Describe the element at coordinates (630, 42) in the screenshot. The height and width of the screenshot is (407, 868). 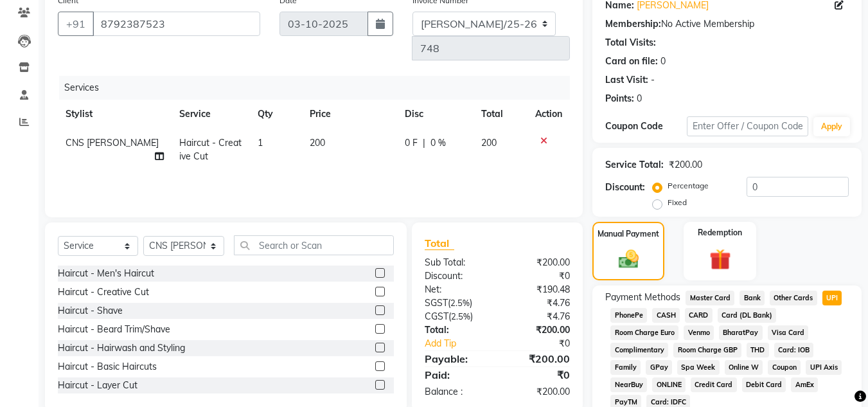
I see `div: Total Visits:` at that location.